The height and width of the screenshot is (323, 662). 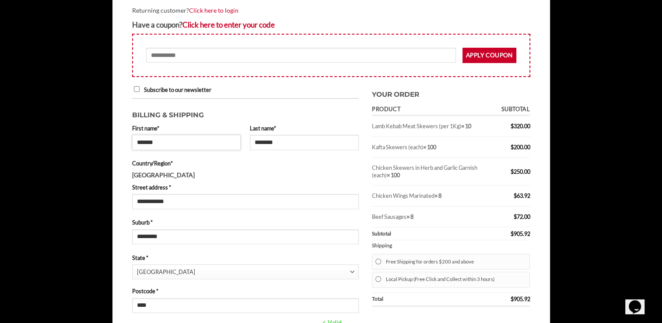 What do you see at coordinates (245, 113) in the screenshot?
I see `h3: Billing & Shipping` at bounding box center [245, 113].